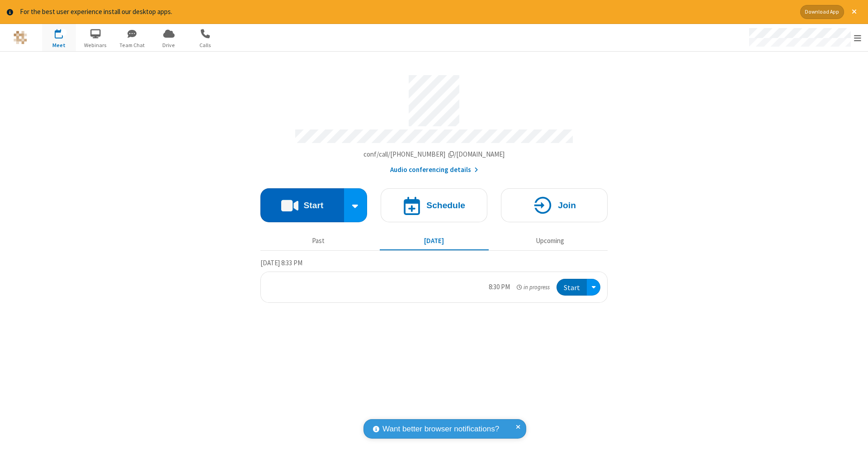  Describe the element at coordinates (20, 37) in the screenshot. I see `button: Logo` at that location.